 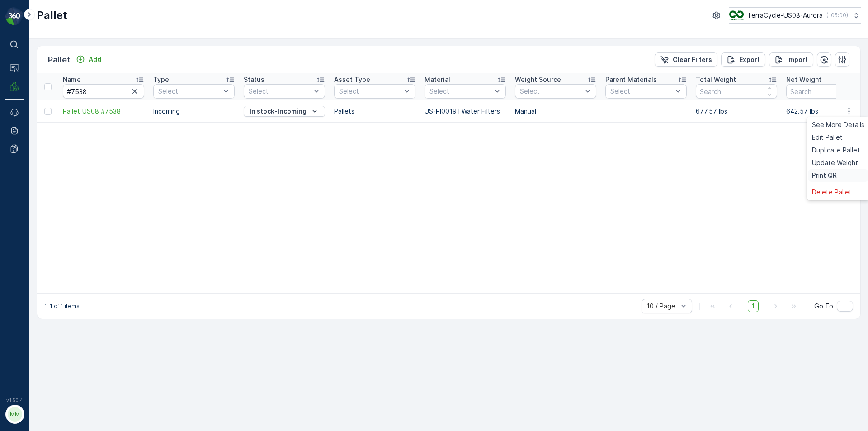 What do you see at coordinates (835, 163) in the screenshot?
I see `span: Update Weight` at bounding box center [835, 163].